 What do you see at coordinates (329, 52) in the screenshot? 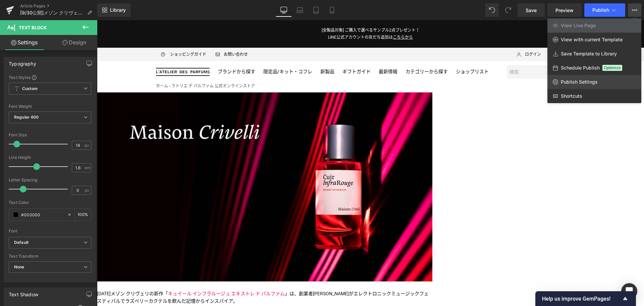
I see `a: カテゴリーから探す` at bounding box center [329, 52].